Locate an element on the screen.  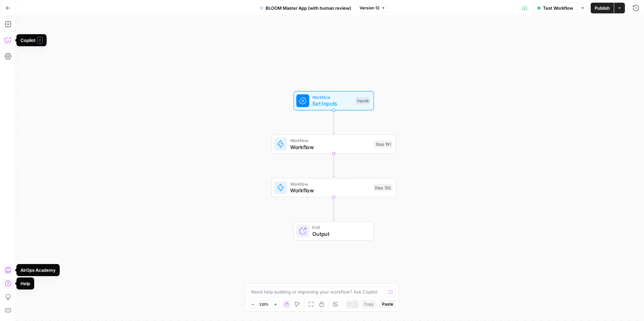
span: Set Inputs is located at coordinates (332, 104).